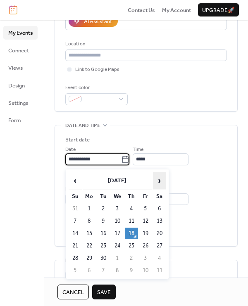 This screenshot has height=306, width=248. Describe the element at coordinates (117, 234) in the screenshot. I see `td: 17` at that location.